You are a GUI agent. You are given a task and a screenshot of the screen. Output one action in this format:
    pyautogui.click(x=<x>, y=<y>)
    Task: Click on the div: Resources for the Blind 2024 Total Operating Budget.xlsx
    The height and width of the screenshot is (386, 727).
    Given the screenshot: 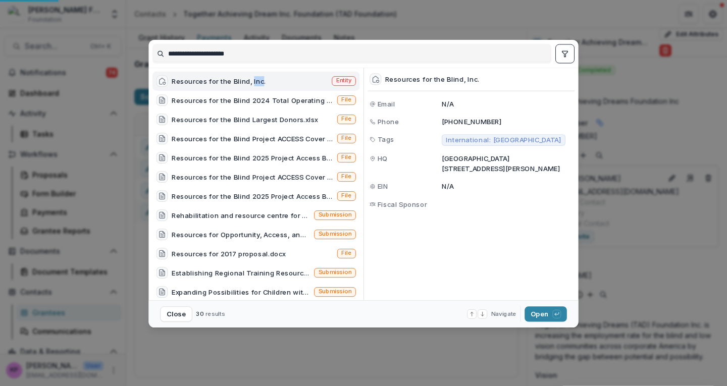 What is the action you would take?
    pyautogui.click(x=253, y=101)
    